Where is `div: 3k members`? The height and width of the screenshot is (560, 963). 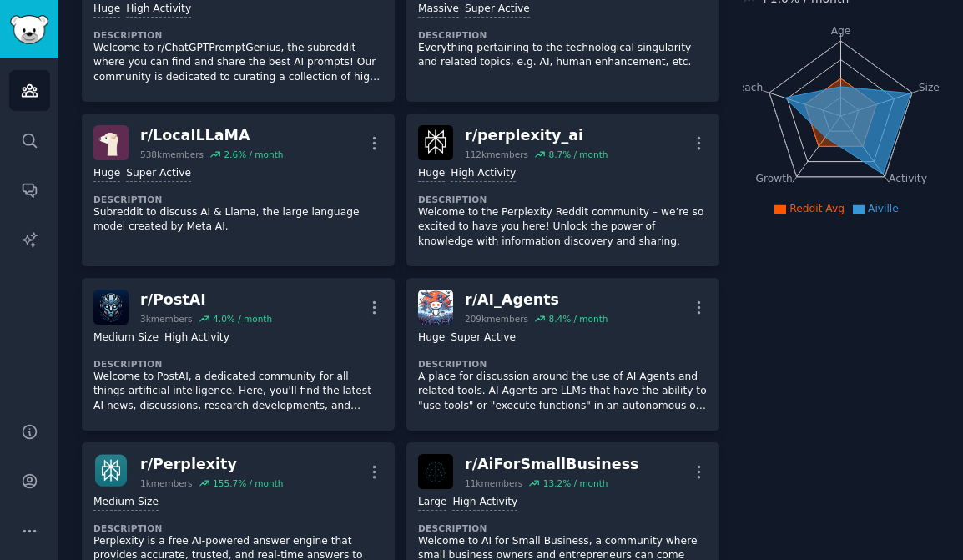 div: 3k members is located at coordinates (166, 318).